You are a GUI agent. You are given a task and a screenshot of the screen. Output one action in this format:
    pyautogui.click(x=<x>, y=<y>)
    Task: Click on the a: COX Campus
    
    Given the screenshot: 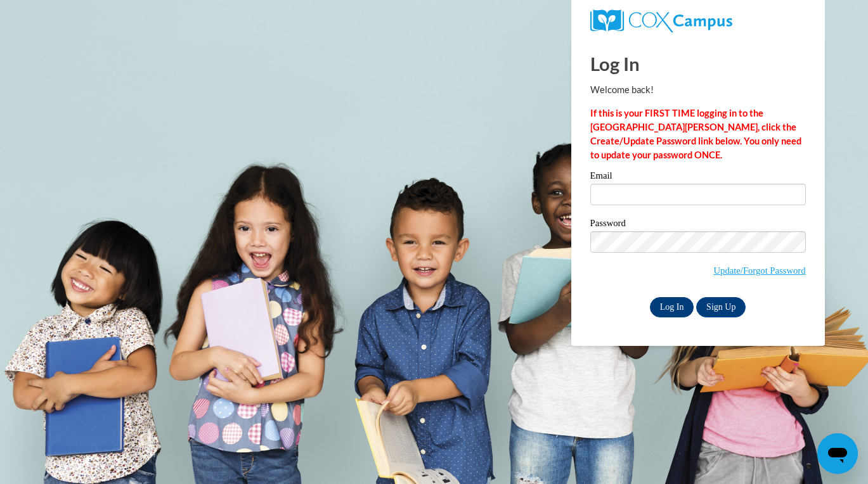 What is the action you would take?
    pyautogui.click(x=698, y=21)
    